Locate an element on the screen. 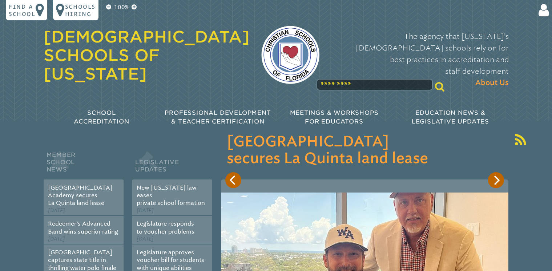 This screenshot has width=552, height=271. p: Schools Hiring is located at coordinates (80, 10).